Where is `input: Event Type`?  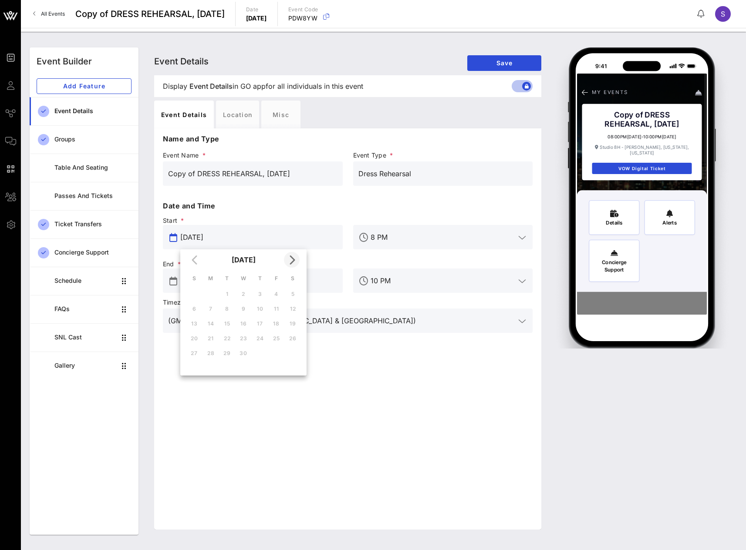 input: Event Type is located at coordinates (443, 174).